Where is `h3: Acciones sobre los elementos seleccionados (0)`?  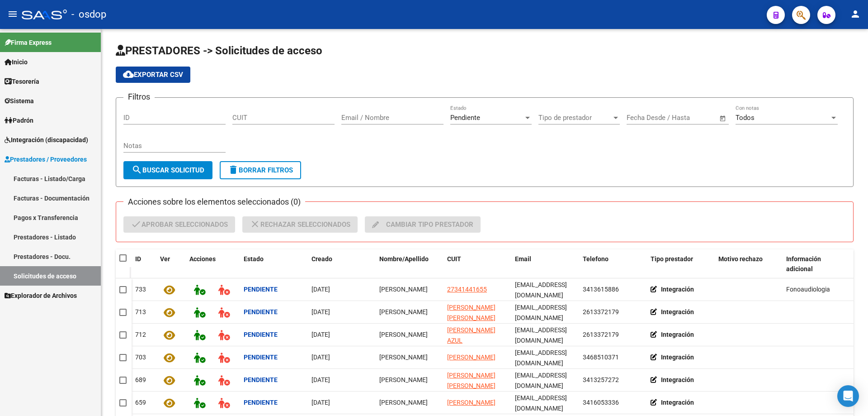 h3: Acciones sobre los elementos seleccionados (0) is located at coordinates (214, 202).